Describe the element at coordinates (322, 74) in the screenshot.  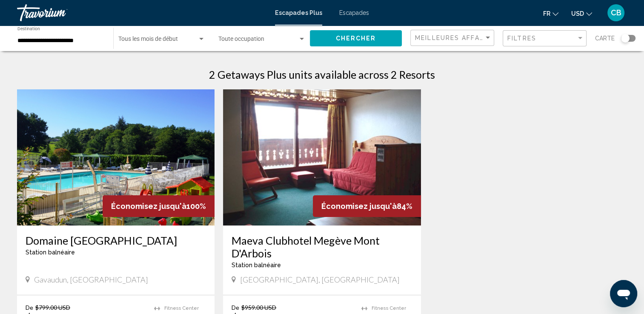
I see `h1: 2 Getaways Plus units available across 2 Resorts` at that location.